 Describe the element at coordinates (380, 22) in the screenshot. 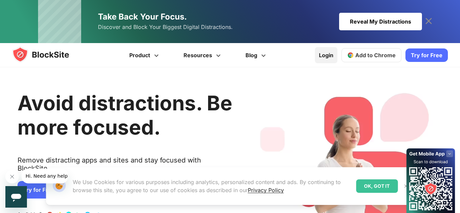

I see `div: Reveal My Distractions` at that location.